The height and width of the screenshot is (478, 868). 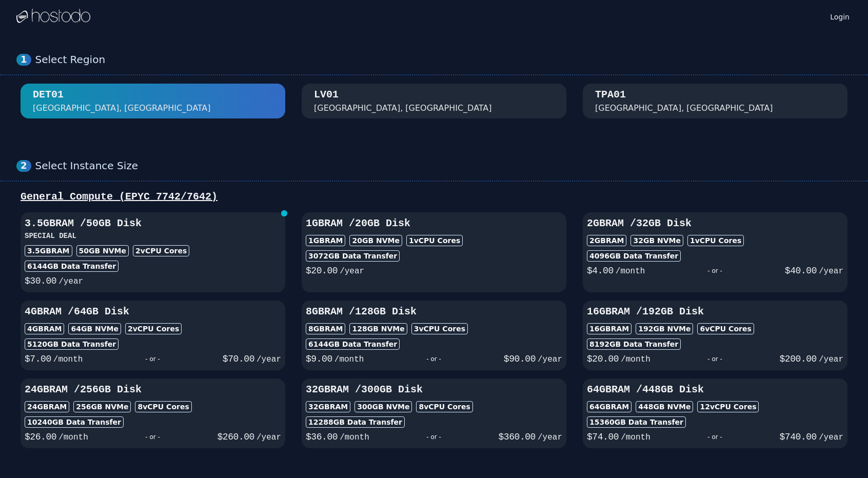 What do you see at coordinates (518, 437) in the screenshot?
I see `span: $ 360.00` at bounding box center [518, 437].